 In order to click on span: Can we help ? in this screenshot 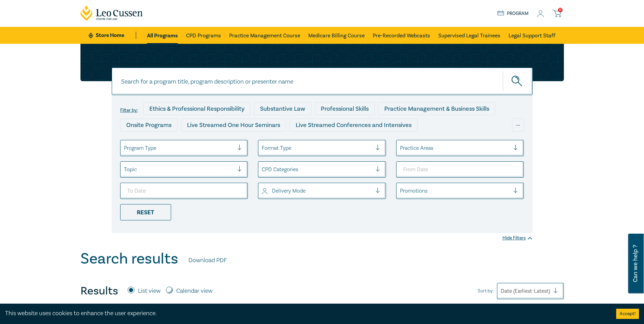, I will do `click(635, 263)`.